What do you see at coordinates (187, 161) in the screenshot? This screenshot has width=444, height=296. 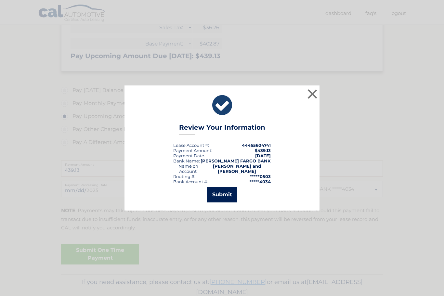 I see `div: Bank Name:` at bounding box center [187, 161].